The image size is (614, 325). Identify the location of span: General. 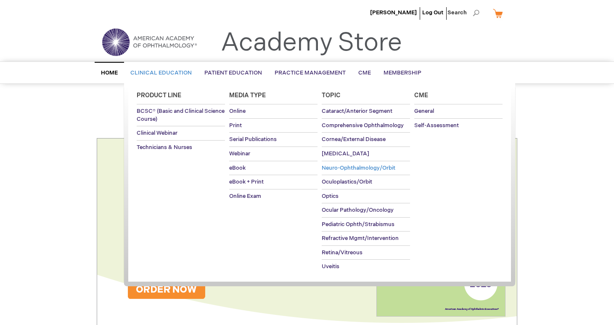
(424, 111).